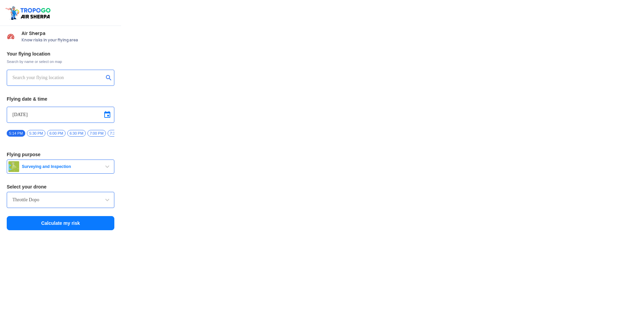 The height and width of the screenshot is (313, 644). I want to click on button: Surveying and Inspection, so click(60, 167).